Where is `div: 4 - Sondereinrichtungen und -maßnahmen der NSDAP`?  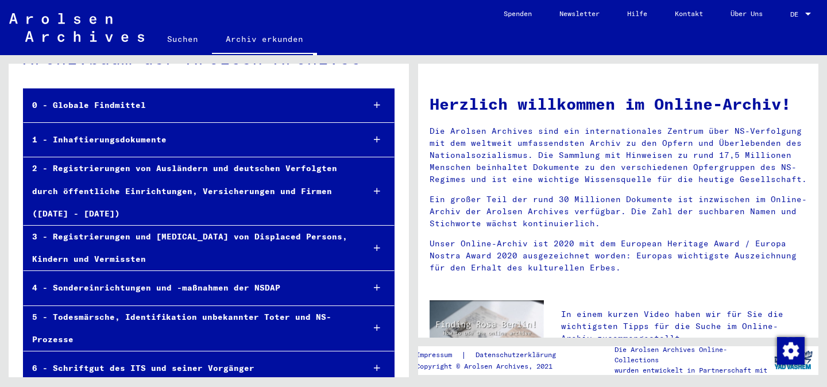
div: 4 - Sondereinrichtungen und -maßnahmen der NSDAP is located at coordinates (189, 288).